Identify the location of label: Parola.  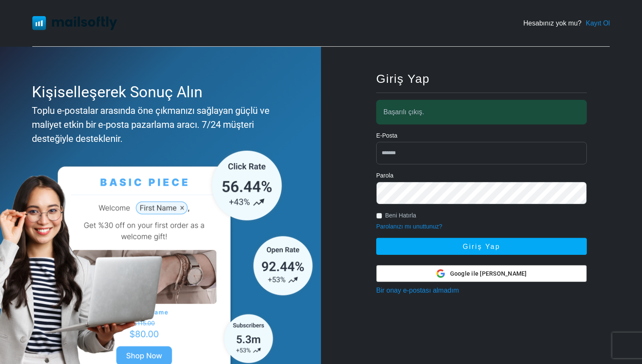
(384, 175).